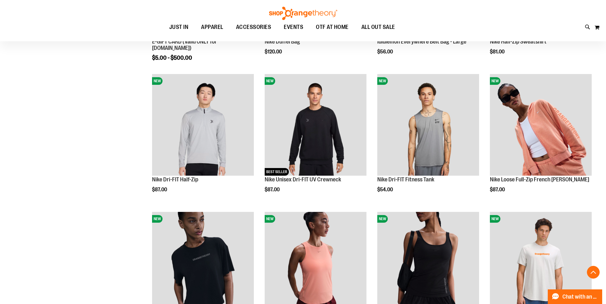 This screenshot has width=606, height=304. Describe the element at coordinates (253, 27) in the screenshot. I see `span: ACCESSORIES` at that location.